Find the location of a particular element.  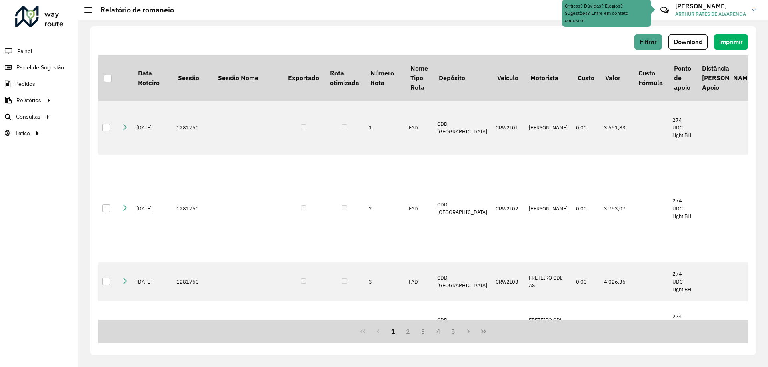

span: Consultas is located at coordinates (28, 117).